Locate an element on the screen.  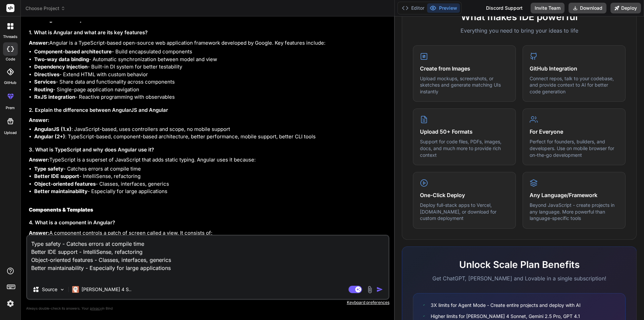
strong: Better IDE support is located at coordinates (57, 176).